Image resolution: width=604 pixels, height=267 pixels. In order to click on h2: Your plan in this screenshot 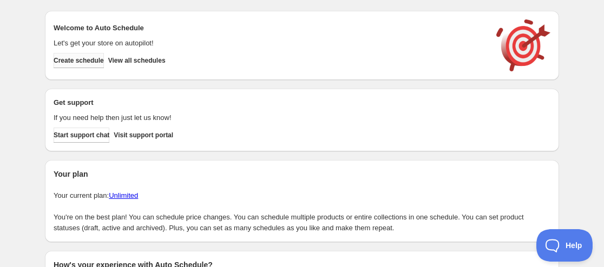, I will do `click(302, 174)`.